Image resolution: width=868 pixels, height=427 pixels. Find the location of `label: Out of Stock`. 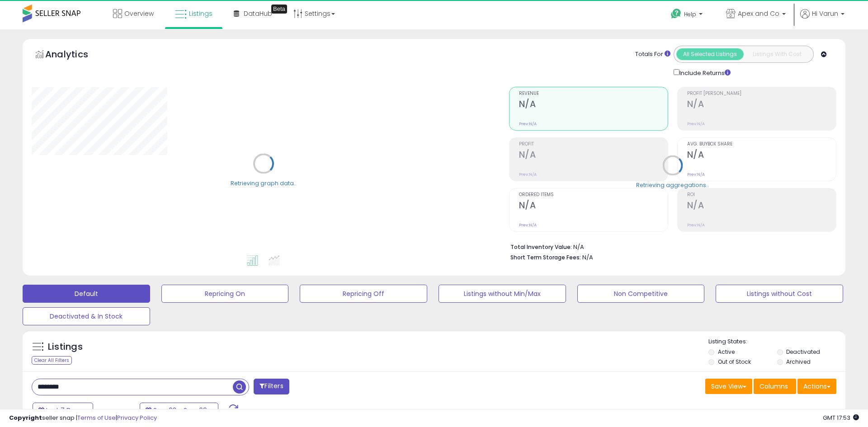

label: Out of Stock is located at coordinates (734, 361).